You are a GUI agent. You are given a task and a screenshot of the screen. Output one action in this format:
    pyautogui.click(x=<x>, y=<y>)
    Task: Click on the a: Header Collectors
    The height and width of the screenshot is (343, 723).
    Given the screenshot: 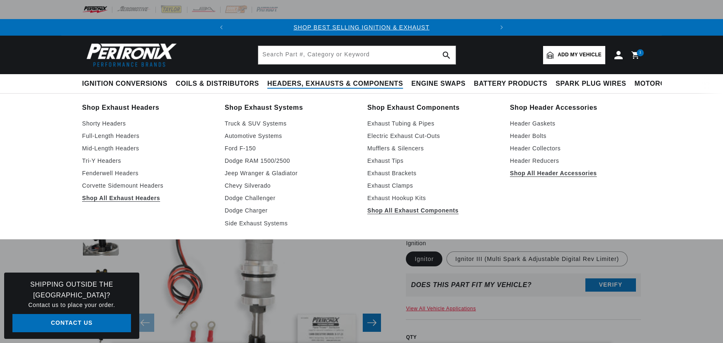 What is the action you would take?
    pyautogui.click(x=576, y=149)
    